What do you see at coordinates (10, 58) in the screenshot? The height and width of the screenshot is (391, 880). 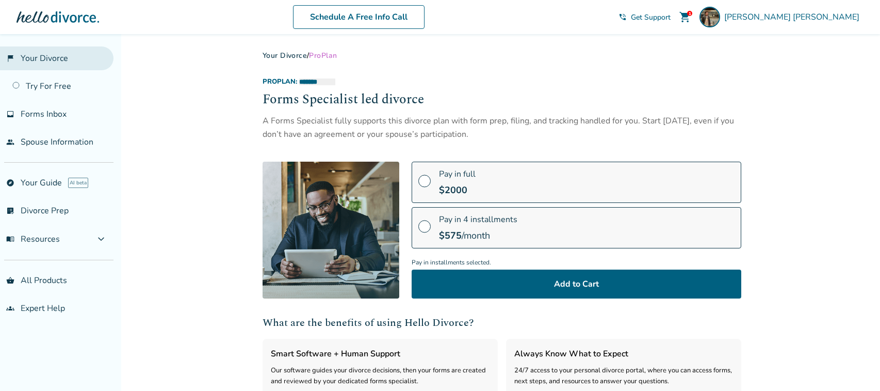 I see `span: flag_2` at bounding box center [10, 58].